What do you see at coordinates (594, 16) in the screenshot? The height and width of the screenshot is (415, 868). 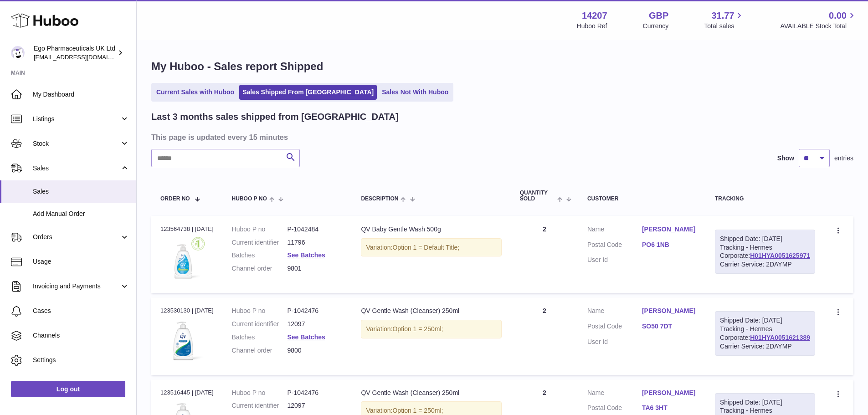 I see `strong: 14207` at bounding box center [594, 16].